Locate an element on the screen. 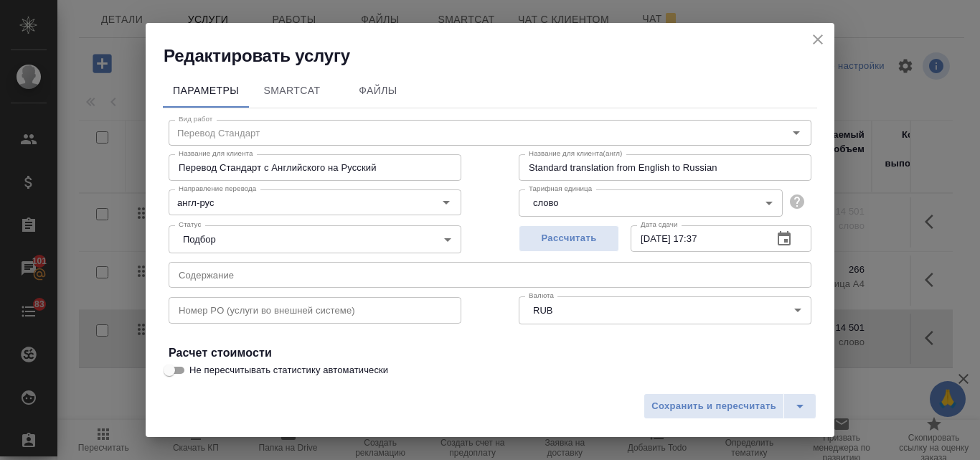 The width and height of the screenshot is (980, 460). button: слово is located at coordinates (545, 202).